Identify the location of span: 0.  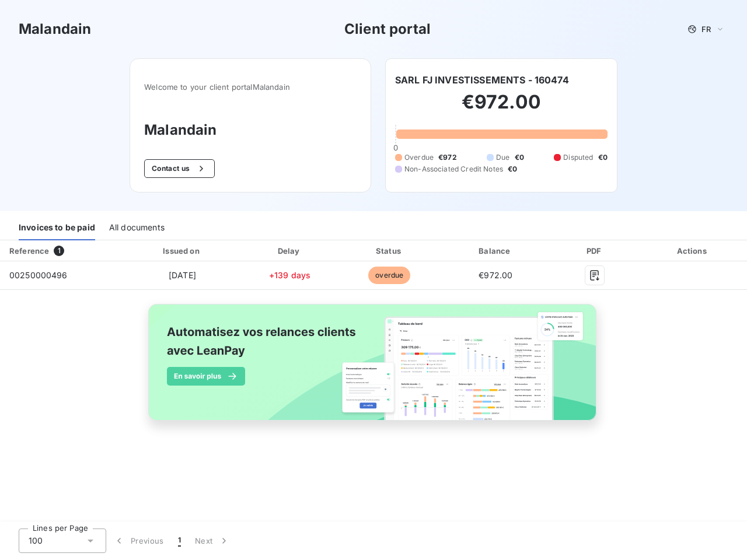
(396, 148).